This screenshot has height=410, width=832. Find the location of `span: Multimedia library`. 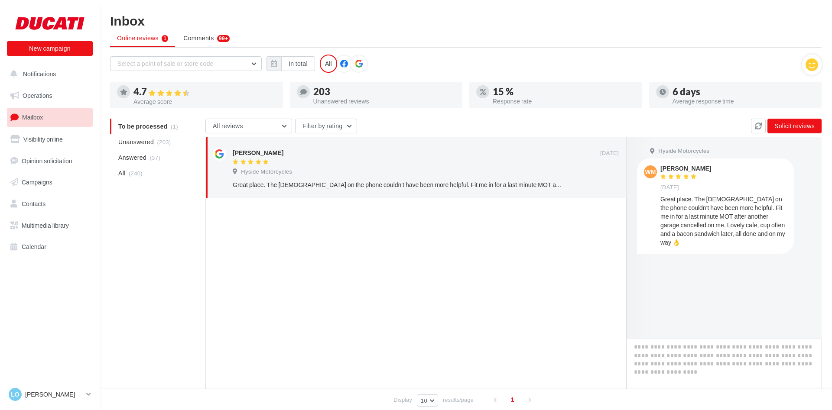

span: Multimedia library is located at coordinates (45, 225).